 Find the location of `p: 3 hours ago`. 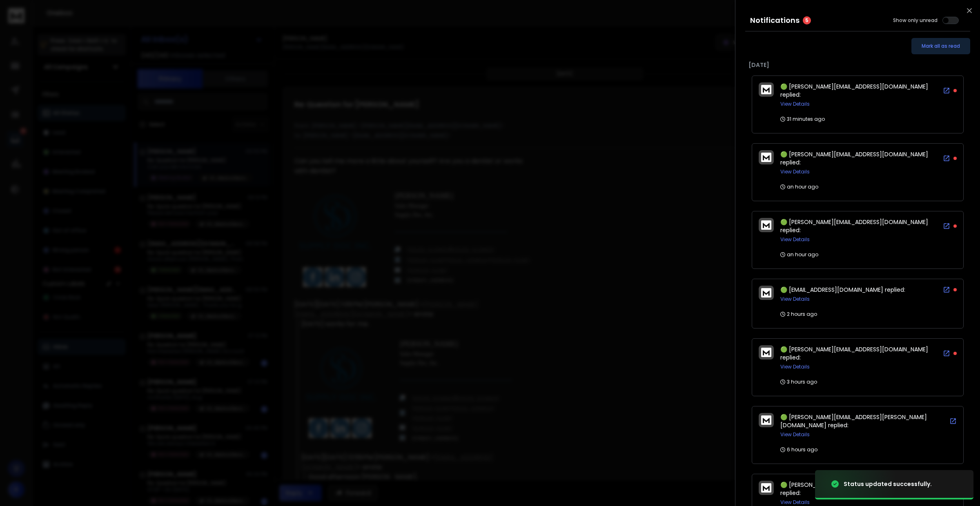

p: 3 hours ago is located at coordinates (799, 382).